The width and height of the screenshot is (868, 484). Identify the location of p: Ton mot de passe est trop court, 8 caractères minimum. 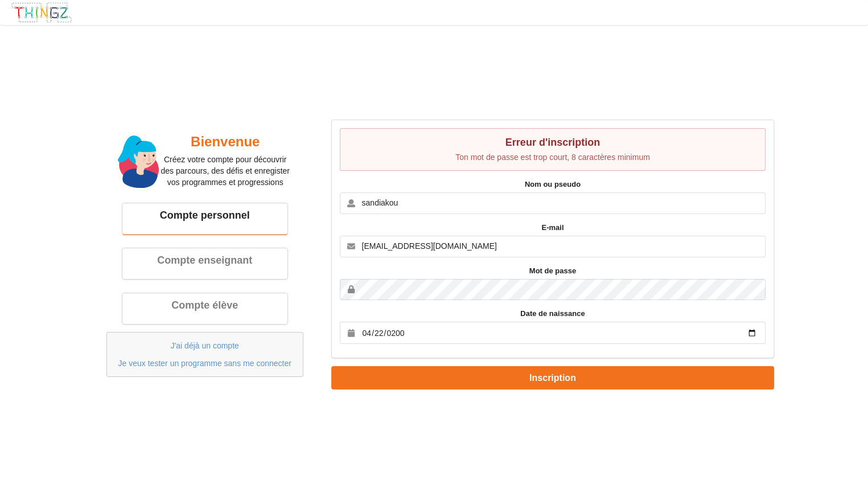
(552, 157).